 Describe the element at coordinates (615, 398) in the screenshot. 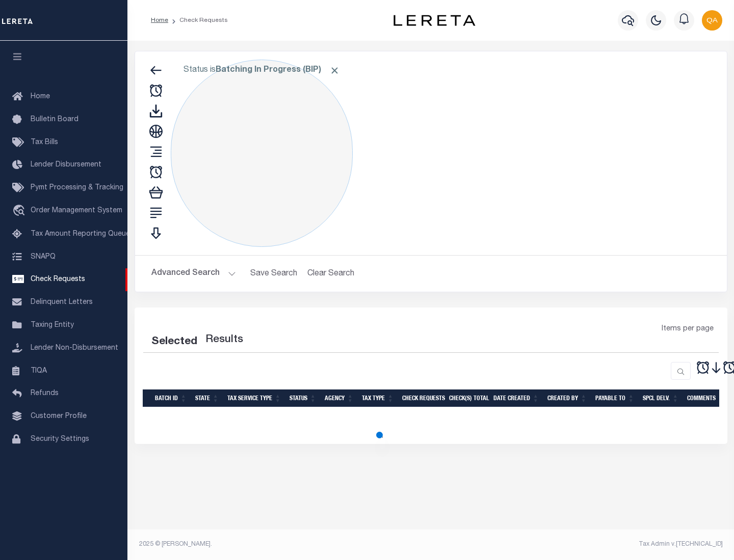

I see `th: Payable To` at that location.